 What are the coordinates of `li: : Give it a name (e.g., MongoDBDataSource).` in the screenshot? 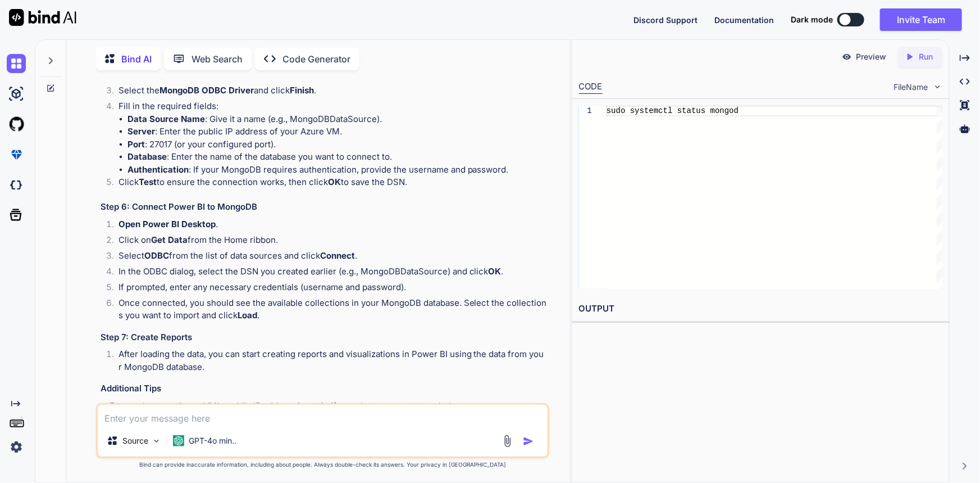 It's located at (338, 119).